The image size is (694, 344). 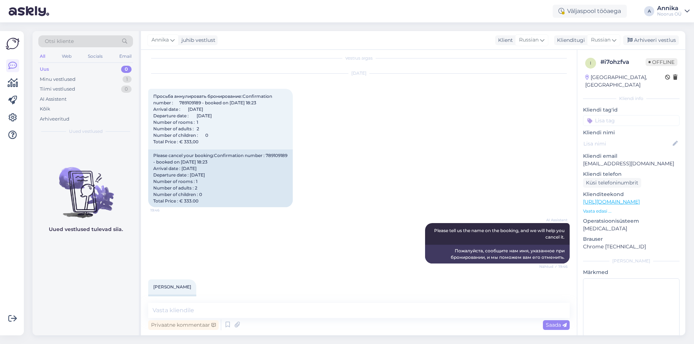 I want to click on div: Email, so click(x=125, y=56).